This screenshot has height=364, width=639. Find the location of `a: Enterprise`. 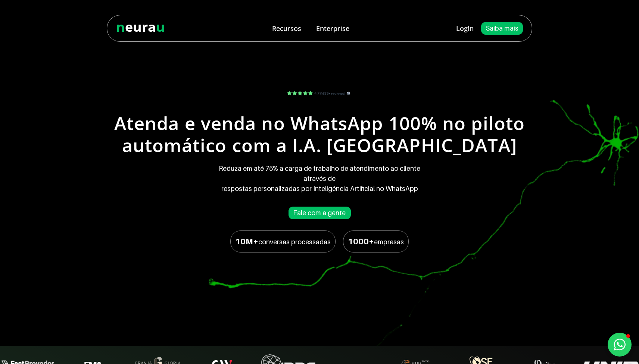

a: Enterprise is located at coordinates (333, 29).